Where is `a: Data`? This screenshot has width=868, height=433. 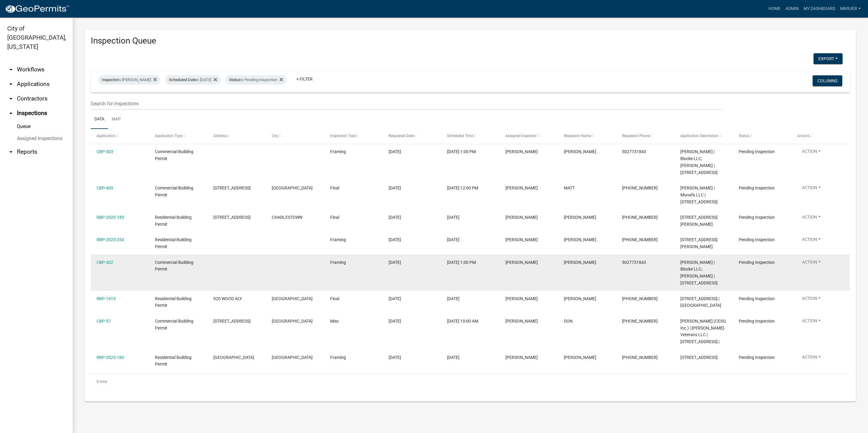
a: Data is located at coordinates (100, 120).